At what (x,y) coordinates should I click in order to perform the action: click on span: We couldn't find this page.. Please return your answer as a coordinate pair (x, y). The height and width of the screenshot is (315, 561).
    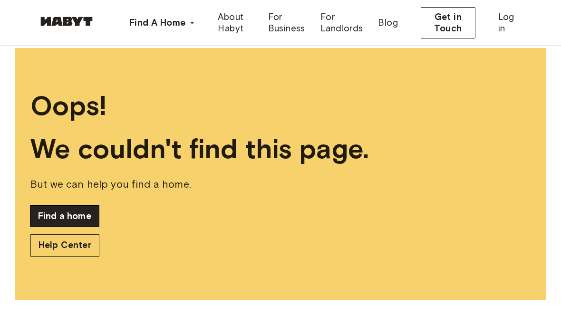
    Looking at the image, I should click on (280, 149).